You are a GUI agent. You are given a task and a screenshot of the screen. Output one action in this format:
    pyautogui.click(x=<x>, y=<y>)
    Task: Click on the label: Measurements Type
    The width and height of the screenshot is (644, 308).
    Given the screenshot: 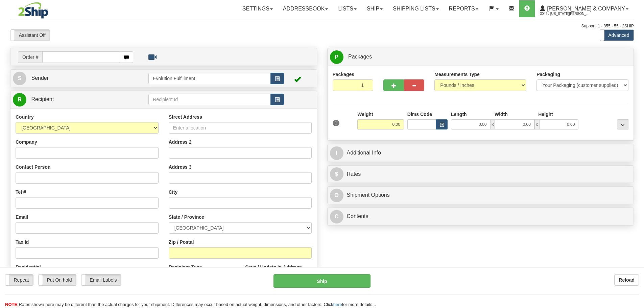 What is the action you would take?
    pyautogui.click(x=457, y=74)
    